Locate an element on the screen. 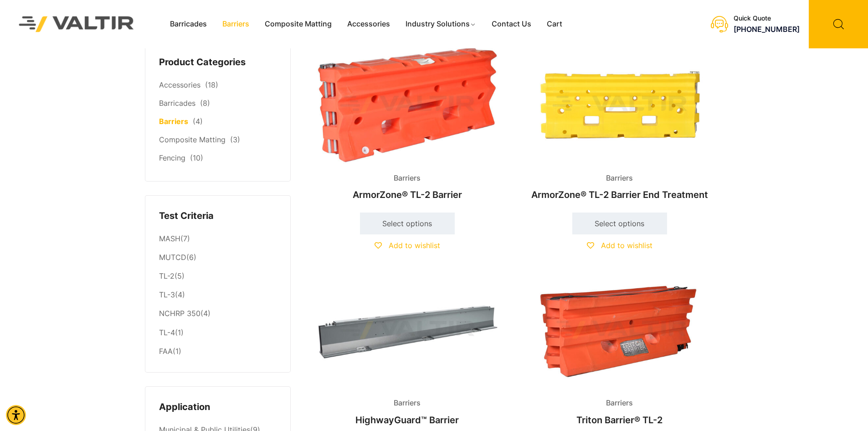 This screenshot has width=868, height=431. li: (5) is located at coordinates (218, 276).